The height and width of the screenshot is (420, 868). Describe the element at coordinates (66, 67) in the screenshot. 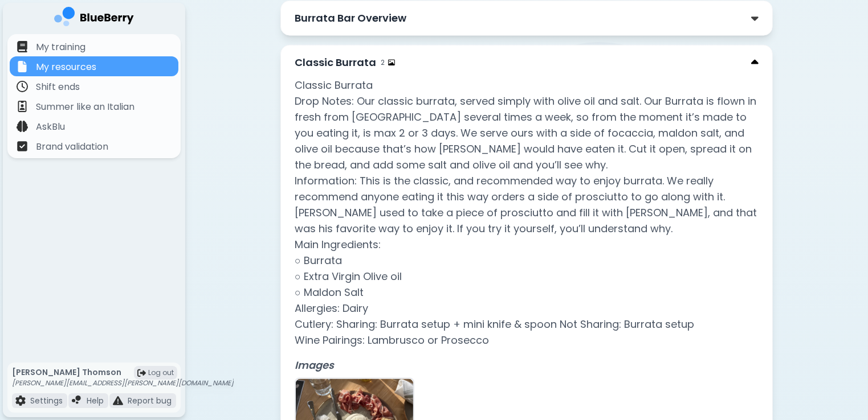

I see `p: My resources` at that location.